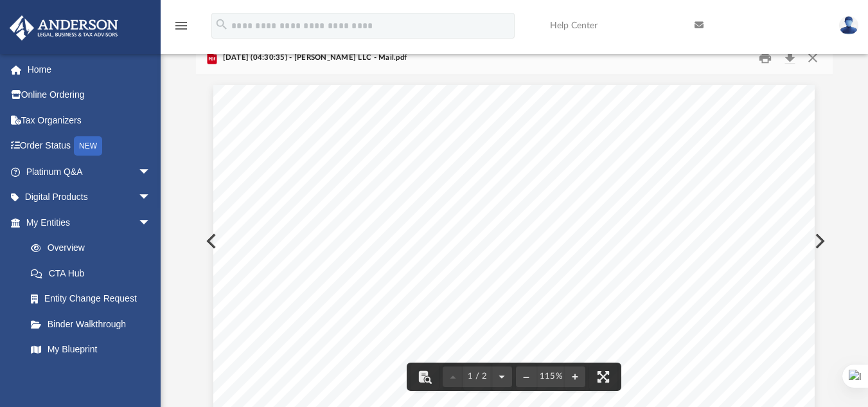 The height and width of the screenshot is (407, 868). Describe the element at coordinates (526, 377) in the screenshot. I see `button: Zoom out` at that location.